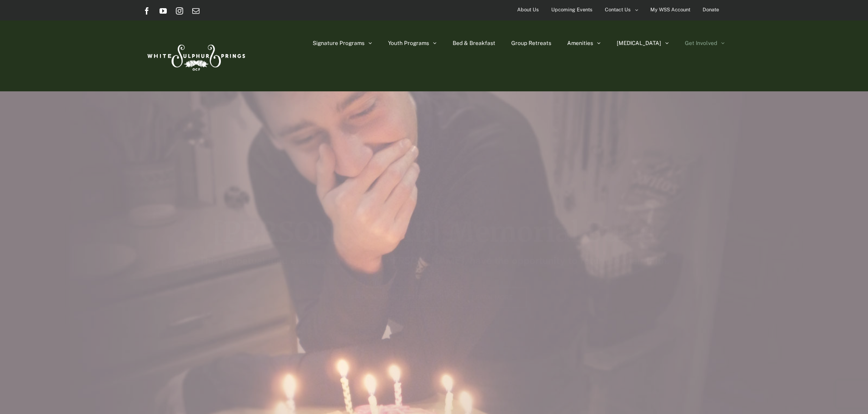 This screenshot has width=868, height=414. What do you see at coordinates (584, 44) in the screenshot?
I see `a: Amenities` at bounding box center [584, 44].